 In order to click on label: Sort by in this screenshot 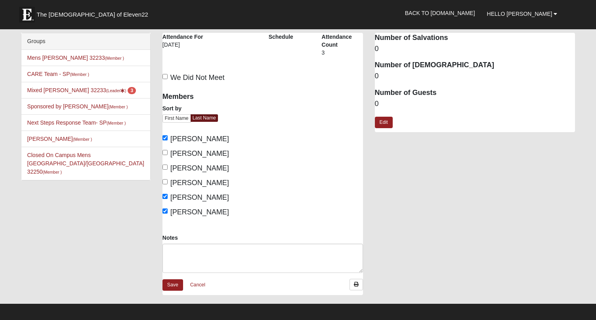, I will do `click(172, 108)`.